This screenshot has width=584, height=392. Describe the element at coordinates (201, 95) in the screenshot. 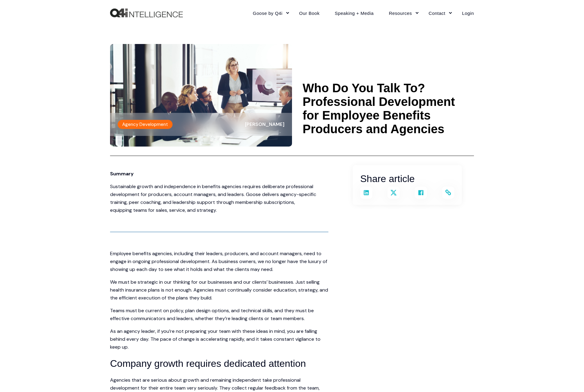

I see `img: The concept of professional development and helping one another` at that location.